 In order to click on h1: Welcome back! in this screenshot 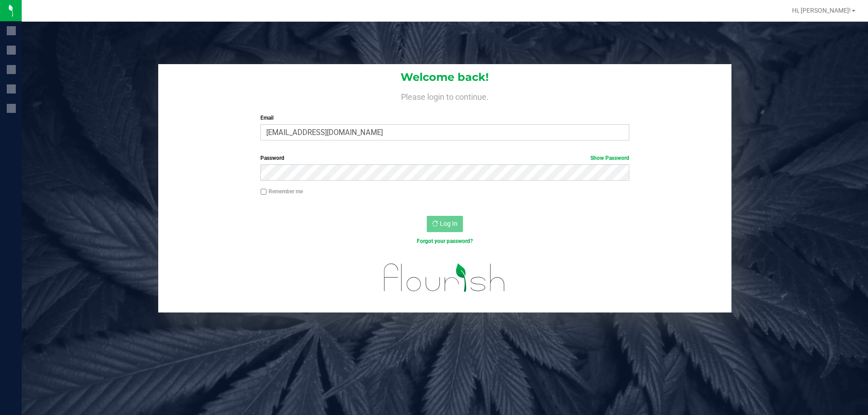, I will do `click(445, 77)`.